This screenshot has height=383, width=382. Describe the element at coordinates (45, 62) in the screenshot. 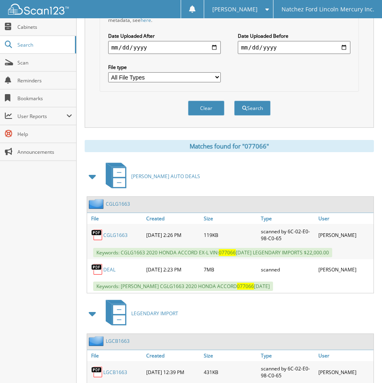

I see `span: Scan` at that location.